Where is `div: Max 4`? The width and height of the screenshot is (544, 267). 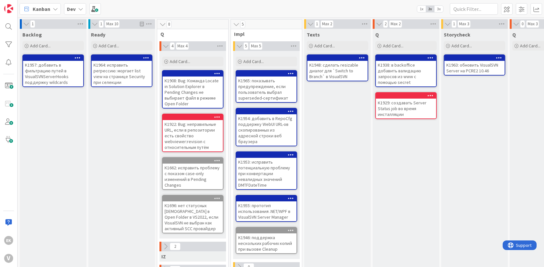
div: Max 4 is located at coordinates (182, 46).